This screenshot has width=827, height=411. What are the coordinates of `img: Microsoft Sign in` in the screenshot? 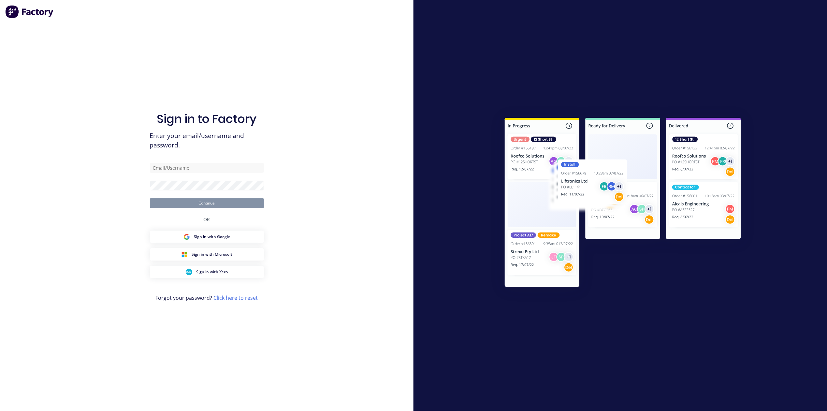 It's located at (184, 254).